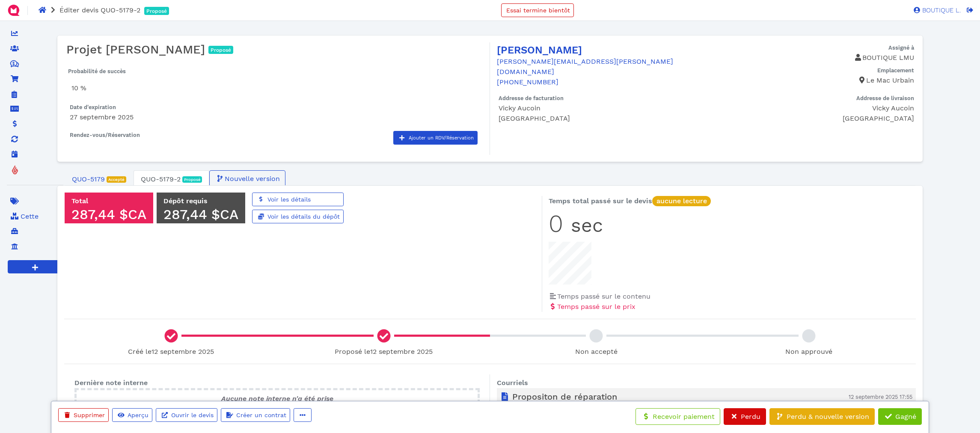 Image resolution: width=980 pixels, height=433 pixels. What do you see at coordinates (810, 80) in the screenshot?
I see `p: Le Mac Urbain` at bounding box center [810, 80].